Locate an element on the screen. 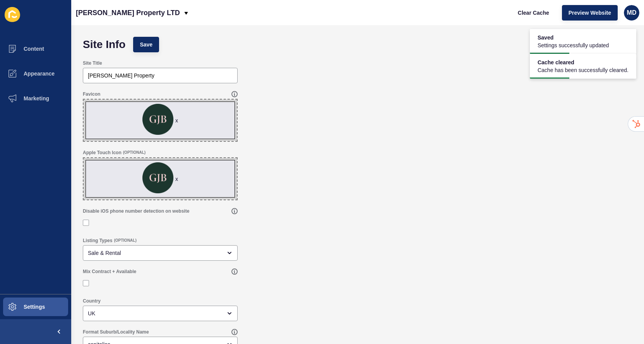  h1: Site Info is located at coordinates (104, 44).